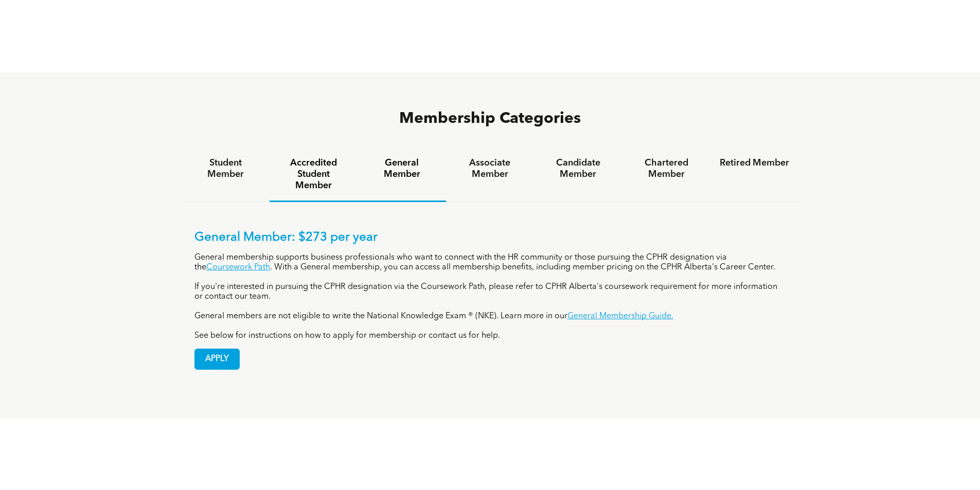 The image size is (980, 490). Describe the element at coordinates (217, 359) in the screenshot. I see `a: APPLY` at that location.